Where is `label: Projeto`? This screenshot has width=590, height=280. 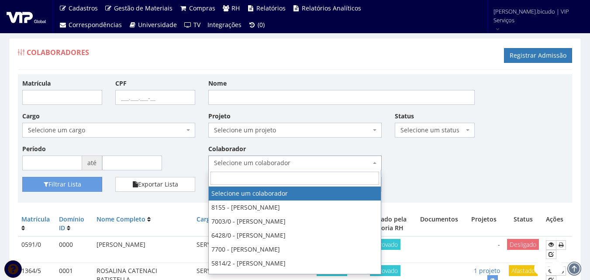
label: Projeto is located at coordinates (219, 116).